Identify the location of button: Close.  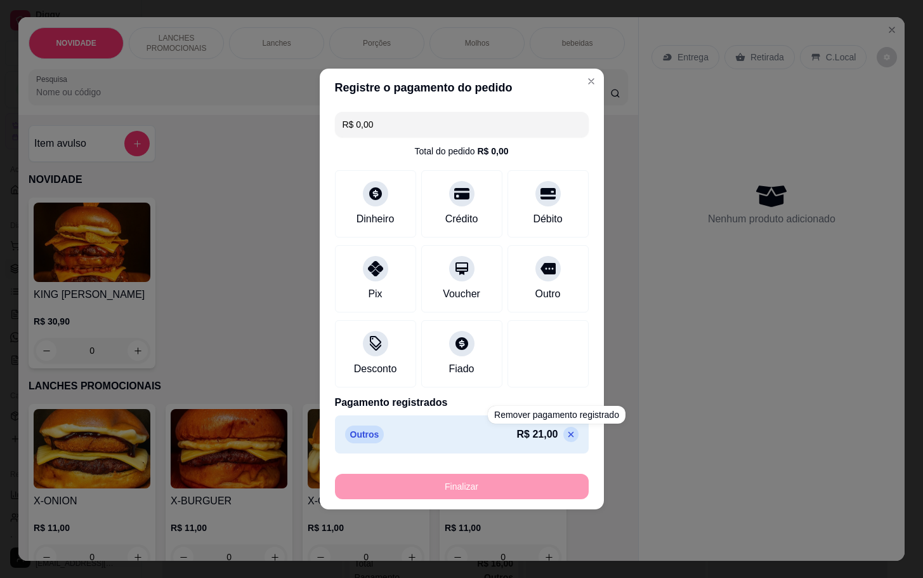
(591, 81).